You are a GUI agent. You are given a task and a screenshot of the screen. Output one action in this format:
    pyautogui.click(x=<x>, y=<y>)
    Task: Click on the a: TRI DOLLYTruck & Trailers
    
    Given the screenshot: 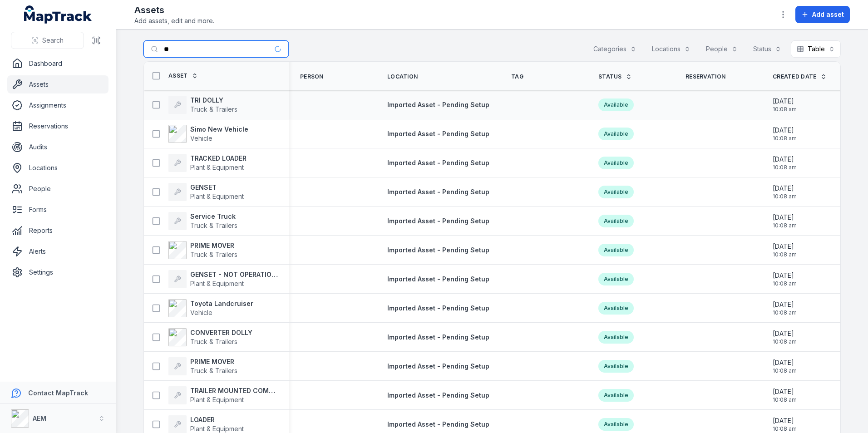 What is the action you would take?
    pyautogui.click(x=203, y=105)
    